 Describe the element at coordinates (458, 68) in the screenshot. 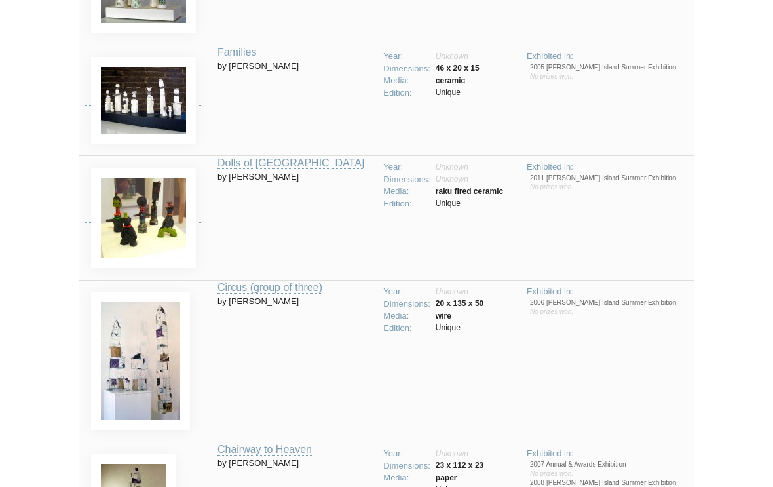

I see `strong: 46 x 20 x 15` at that location.